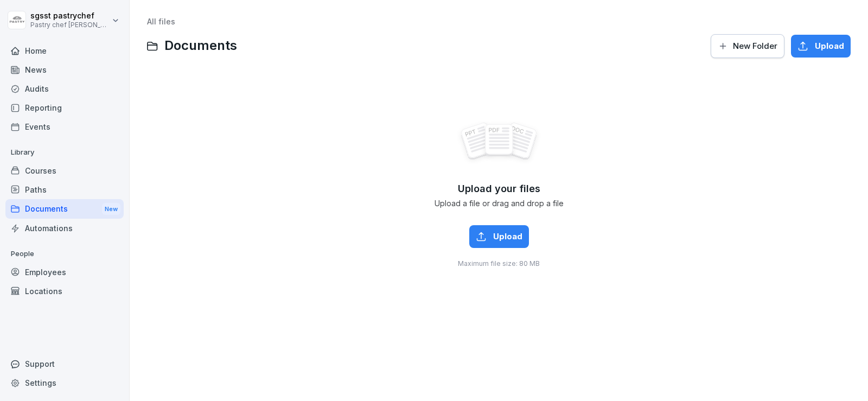  Describe the element at coordinates (65, 69) in the screenshot. I see `div: News` at that location.